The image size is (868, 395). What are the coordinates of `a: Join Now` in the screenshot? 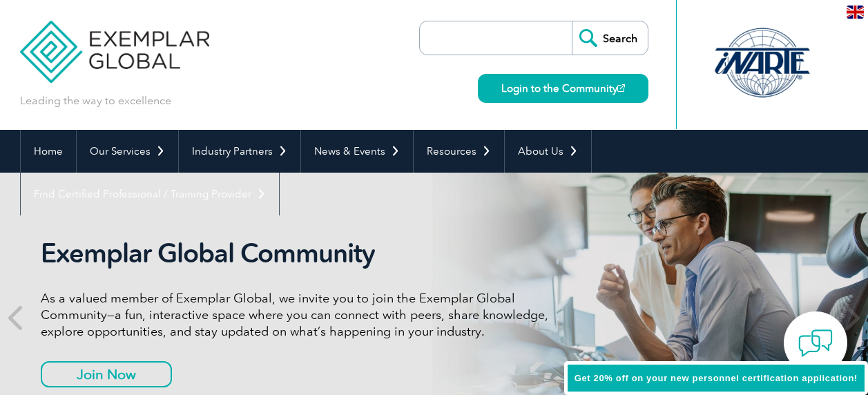 It's located at (106, 375).